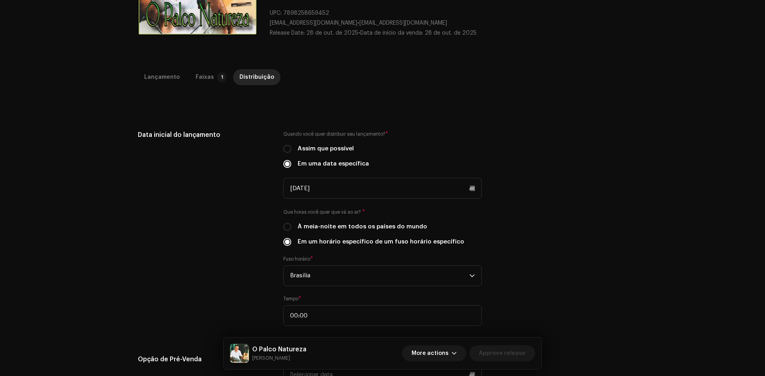 This screenshot has width=765, height=376. Describe the element at coordinates (292, 299) in the screenshot. I see `label: Tempo` at that location.